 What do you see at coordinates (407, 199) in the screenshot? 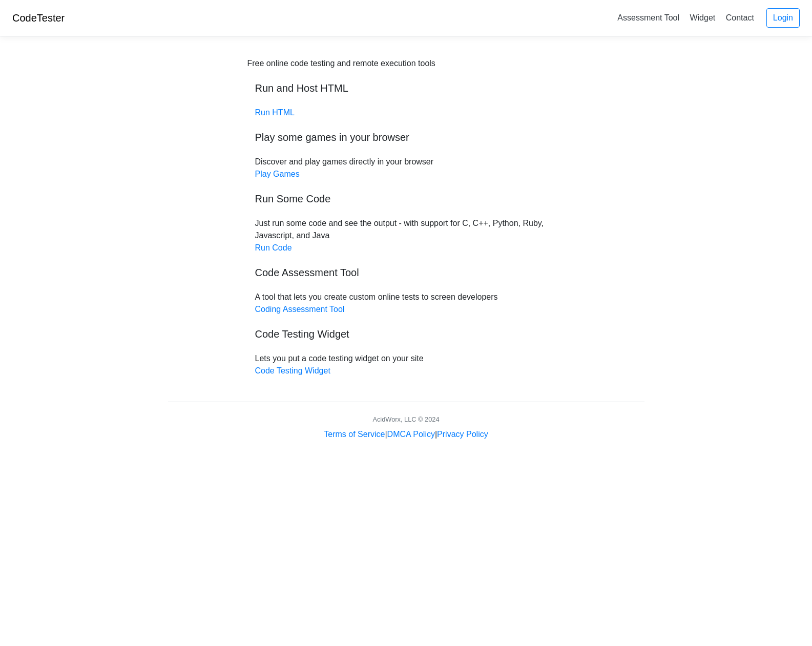
I see `h5: Run Some Code` at bounding box center [407, 199].